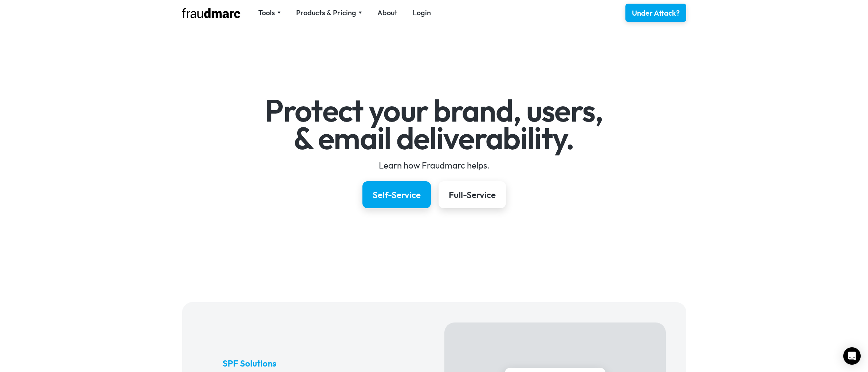  What do you see at coordinates (422, 13) in the screenshot?
I see `a: Login` at bounding box center [422, 13].